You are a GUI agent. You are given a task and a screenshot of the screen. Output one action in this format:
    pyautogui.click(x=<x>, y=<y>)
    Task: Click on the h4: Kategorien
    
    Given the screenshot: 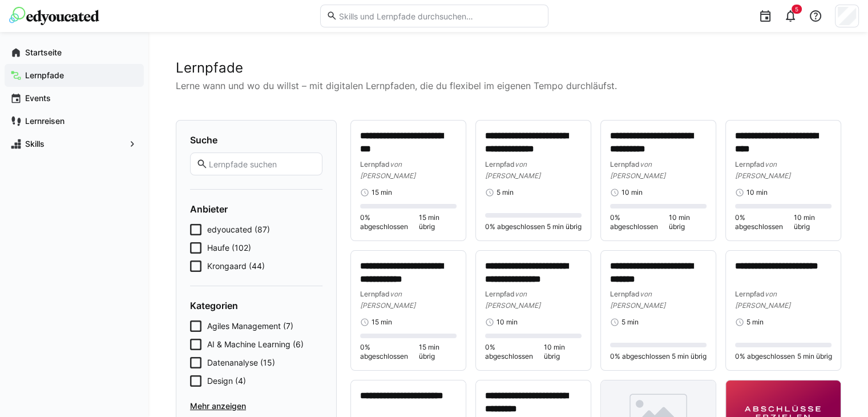 What is the action you would take?
    pyautogui.click(x=256, y=305)
    